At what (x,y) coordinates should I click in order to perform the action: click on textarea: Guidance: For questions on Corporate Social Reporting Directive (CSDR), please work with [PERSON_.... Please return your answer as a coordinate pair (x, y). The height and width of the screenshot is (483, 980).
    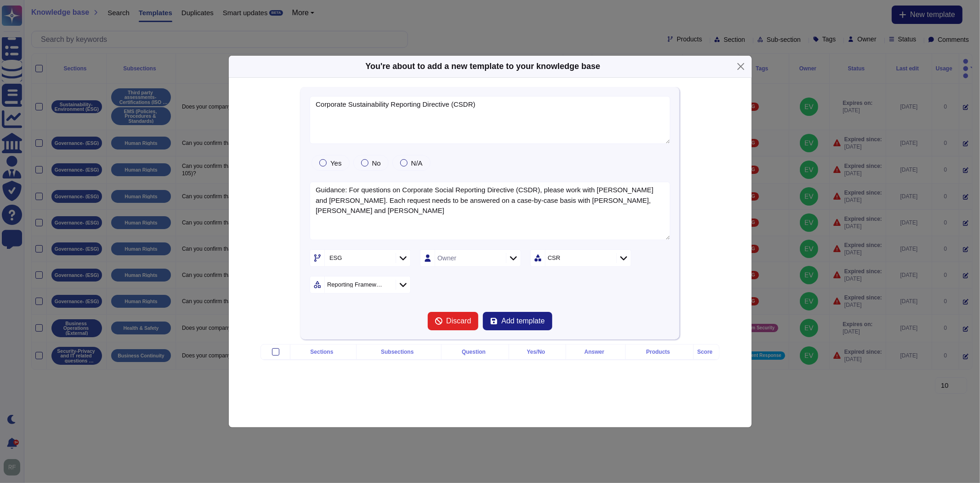
    Looking at the image, I should click on (490, 210).